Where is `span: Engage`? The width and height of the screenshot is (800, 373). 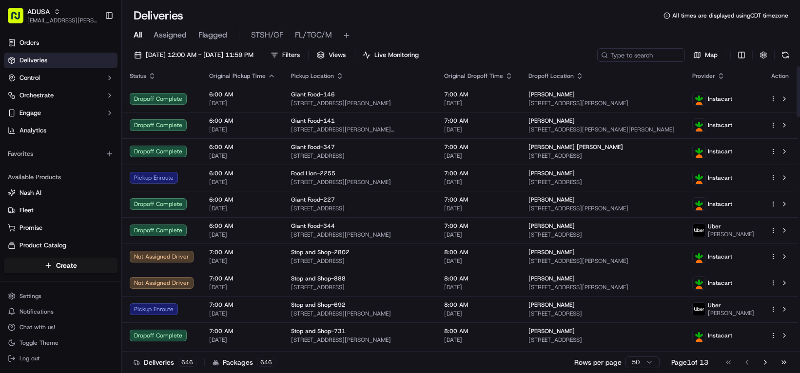
span: Engage is located at coordinates (30, 113).